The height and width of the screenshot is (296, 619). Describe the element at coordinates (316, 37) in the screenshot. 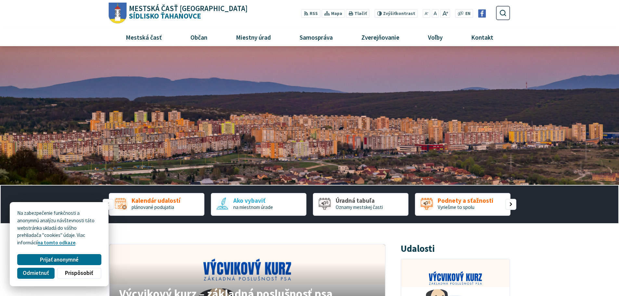

I see `span: Samospráva` at that location.